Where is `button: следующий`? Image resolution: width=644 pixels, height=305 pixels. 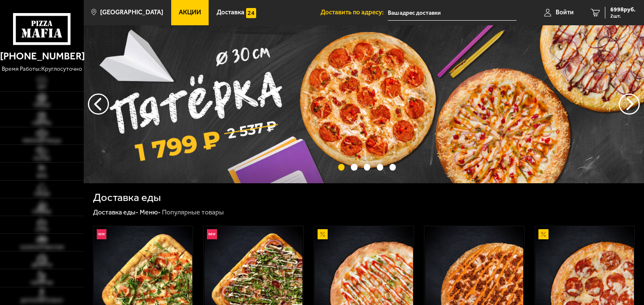
button: следующий is located at coordinates (98, 104).